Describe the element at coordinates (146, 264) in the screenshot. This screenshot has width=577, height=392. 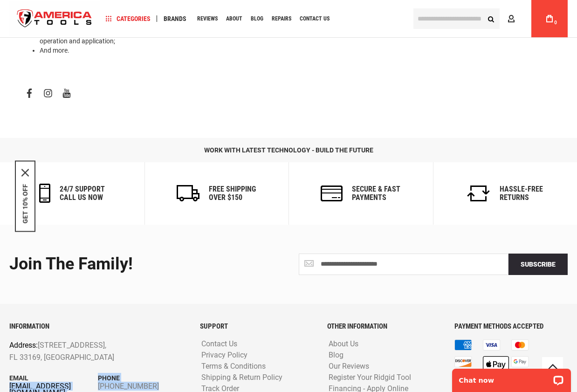
I see `div: Join the Family!` at that location.